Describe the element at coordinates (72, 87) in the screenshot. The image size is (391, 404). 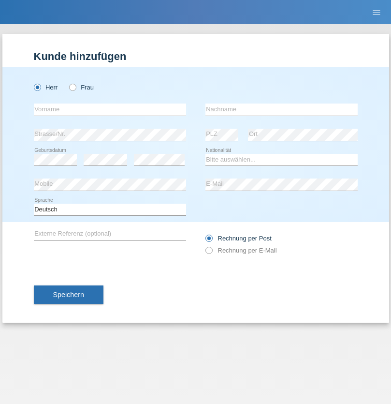
I see `input: Frau` at that location.